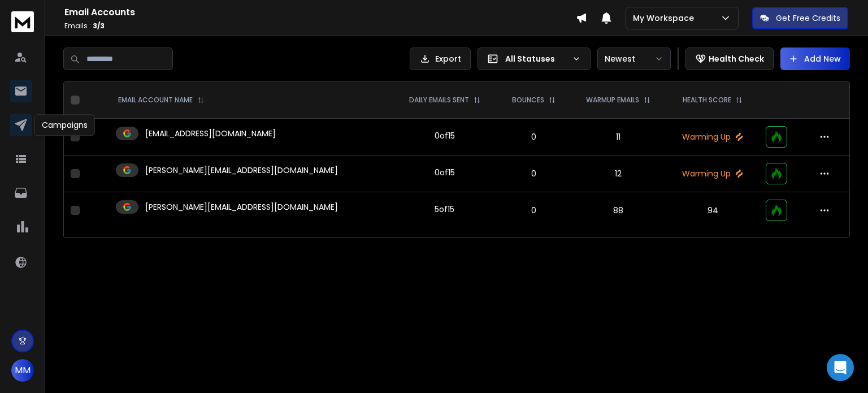 The height and width of the screenshot is (393, 868). What do you see at coordinates (737, 59) in the screenshot?
I see `p: Health Check` at bounding box center [737, 59].